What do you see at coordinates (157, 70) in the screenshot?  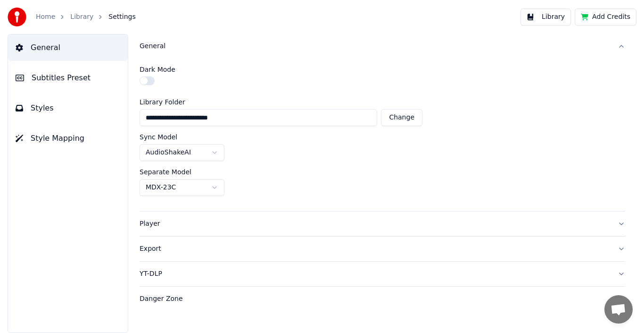 I see `label: Dark Mode` at bounding box center [157, 70].